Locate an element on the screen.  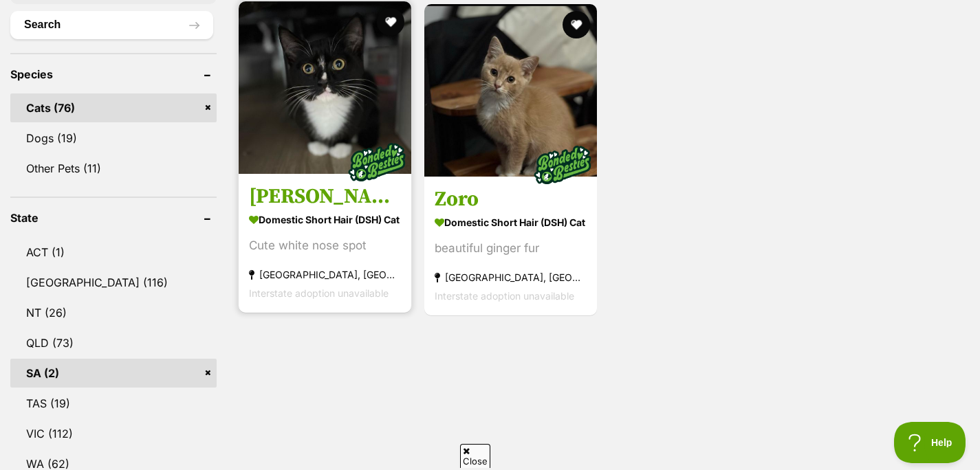
a: Other Pets (11) is located at coordinates (114, 168).